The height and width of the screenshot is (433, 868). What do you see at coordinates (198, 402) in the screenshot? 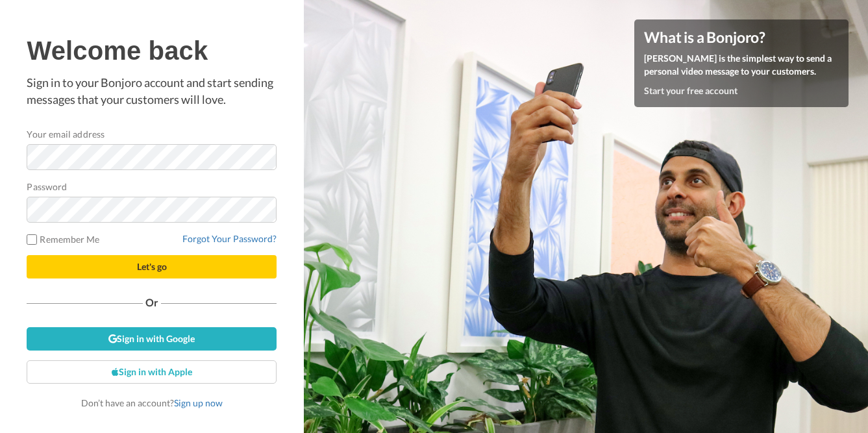
I see `a: Sign up now` at bounding box center [198, 402].